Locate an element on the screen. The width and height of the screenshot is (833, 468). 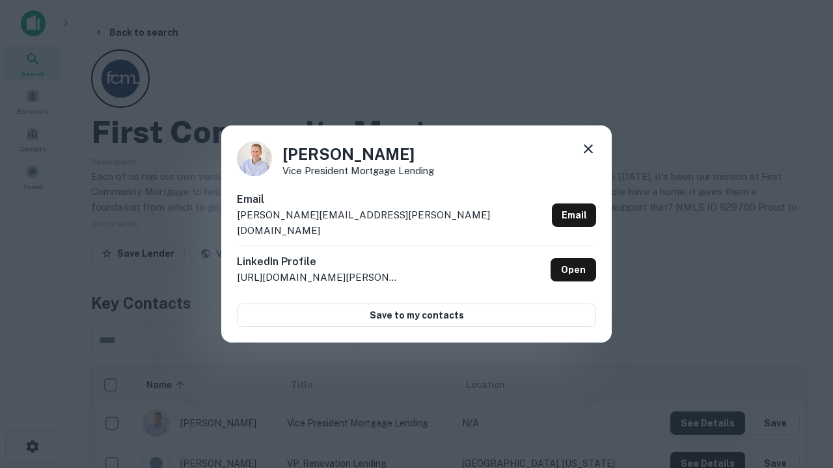
div: Chat Widget is located at coordinates (800, 354).